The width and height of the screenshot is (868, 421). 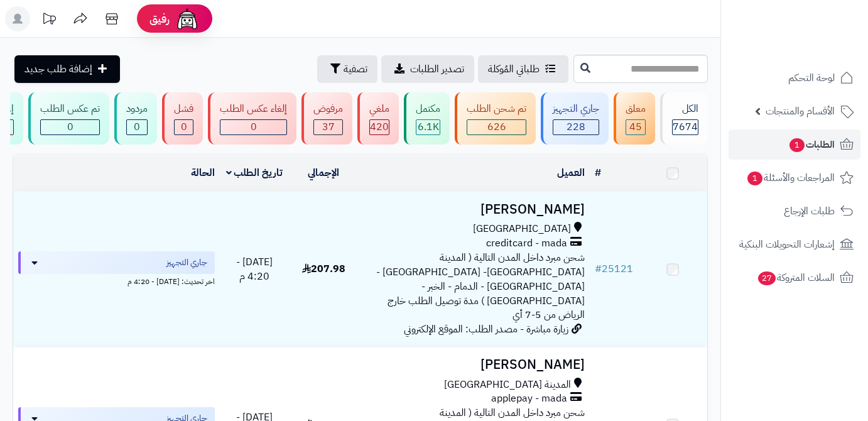 I want to click on a: السلات المتروكة27, so click(x=795, y=278).